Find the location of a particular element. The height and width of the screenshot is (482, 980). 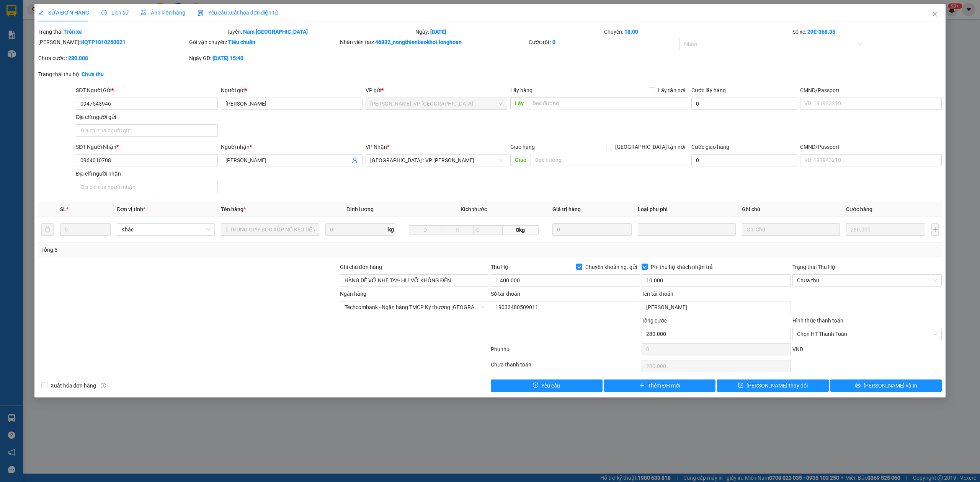

button: Close is located at coordinates (935, 15).